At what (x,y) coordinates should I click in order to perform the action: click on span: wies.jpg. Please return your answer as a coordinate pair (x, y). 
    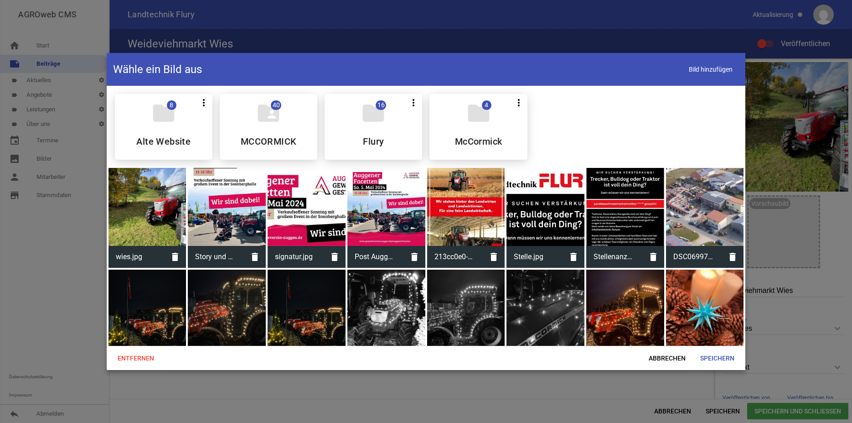
    Looking at the image, I should click on (136, 257).